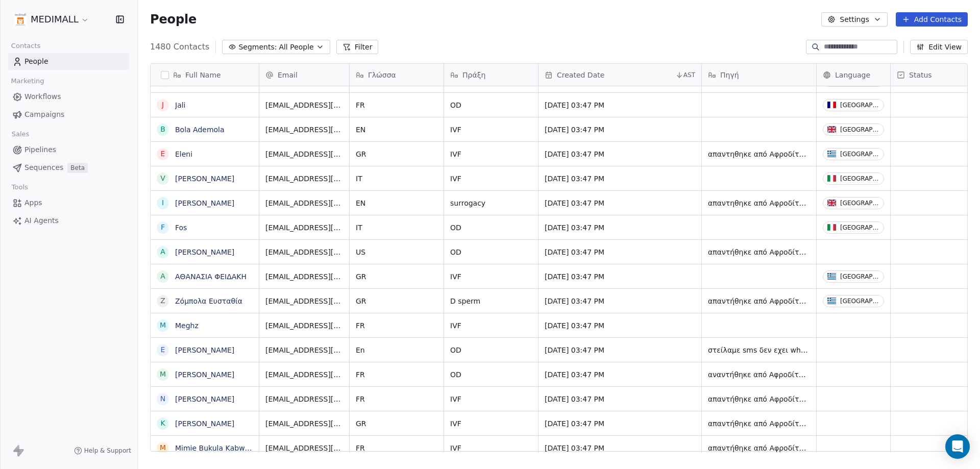 The image size is (980, 469). Describe the element at coordinates (932, 75) in the screenshot. I see `div: Status` at that location.